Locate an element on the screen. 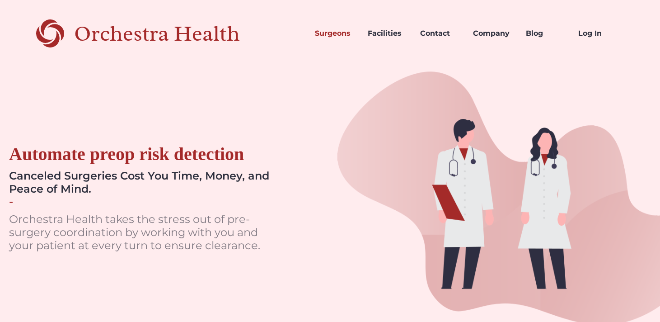  a: Contact is located at coordinates (439, 33).